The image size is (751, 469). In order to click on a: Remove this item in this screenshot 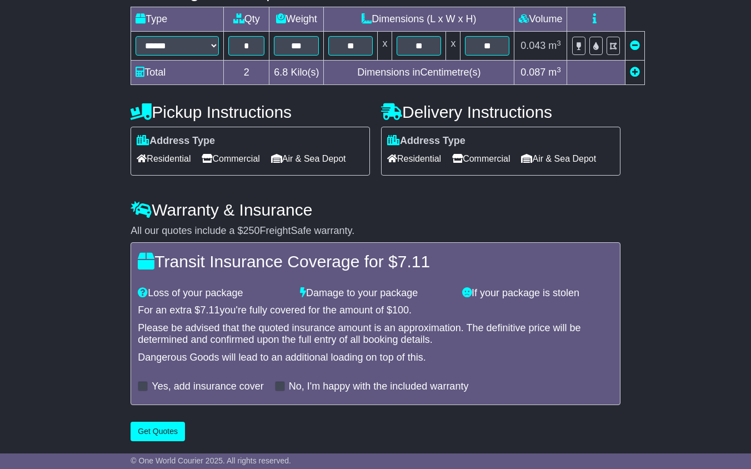, I will do `click(635, 46)`.